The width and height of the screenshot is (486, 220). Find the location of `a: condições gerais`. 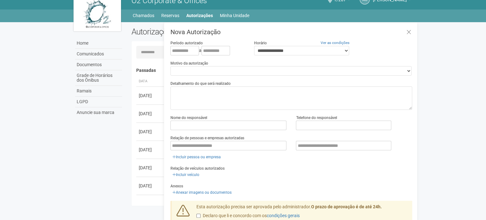

a: condições gerais is located at coordinates (283, 216).